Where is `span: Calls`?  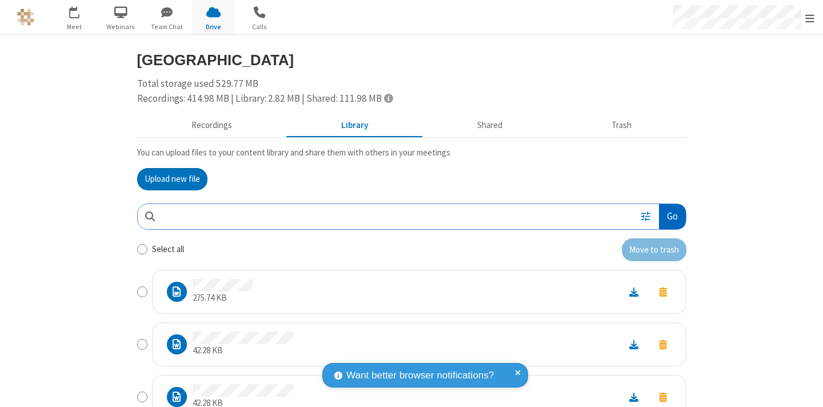
span: Calls is located at coordinates (259, 27).